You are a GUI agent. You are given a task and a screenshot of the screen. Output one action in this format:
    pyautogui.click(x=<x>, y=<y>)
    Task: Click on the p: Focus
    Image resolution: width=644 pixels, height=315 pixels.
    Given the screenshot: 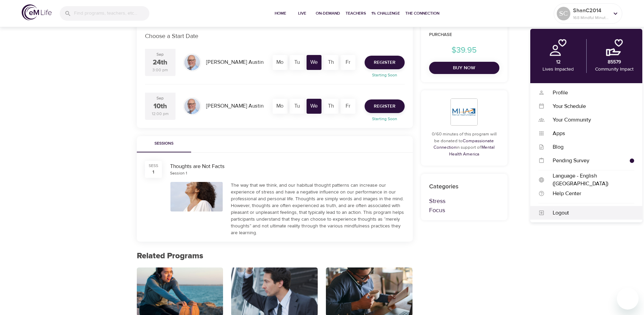 What is the action you would take?
    pyautogui.click(x=464, y=210)
    